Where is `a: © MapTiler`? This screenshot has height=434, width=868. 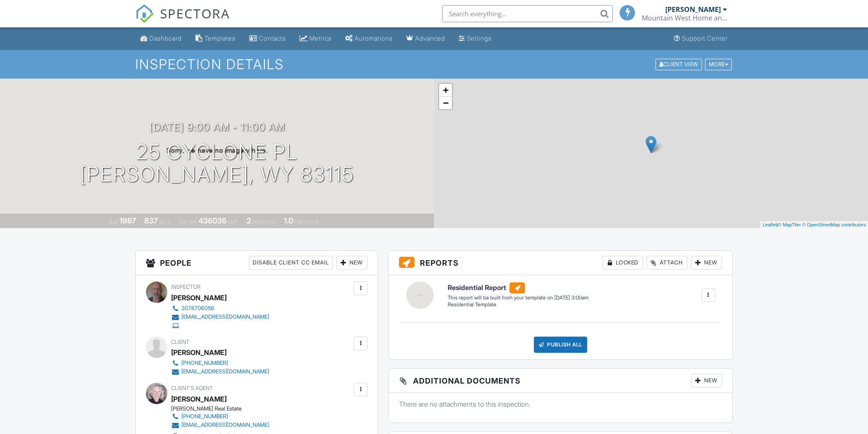 a: © MapTiler is located at coordinates (789, 225).